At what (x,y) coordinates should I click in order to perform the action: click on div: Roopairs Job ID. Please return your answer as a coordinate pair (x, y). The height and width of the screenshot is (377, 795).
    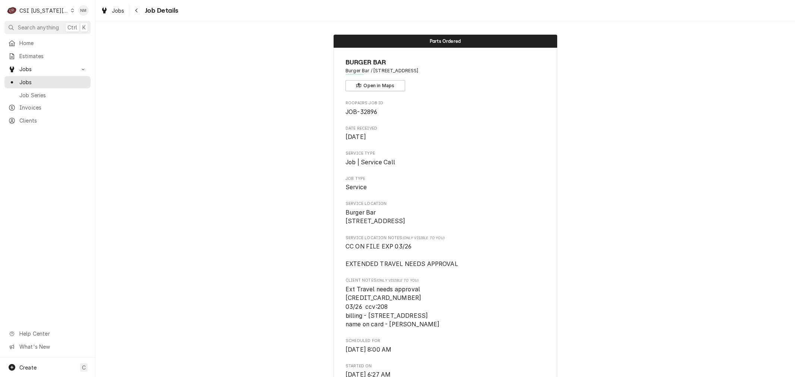
    Looking at the image, I should click on (445, 108).